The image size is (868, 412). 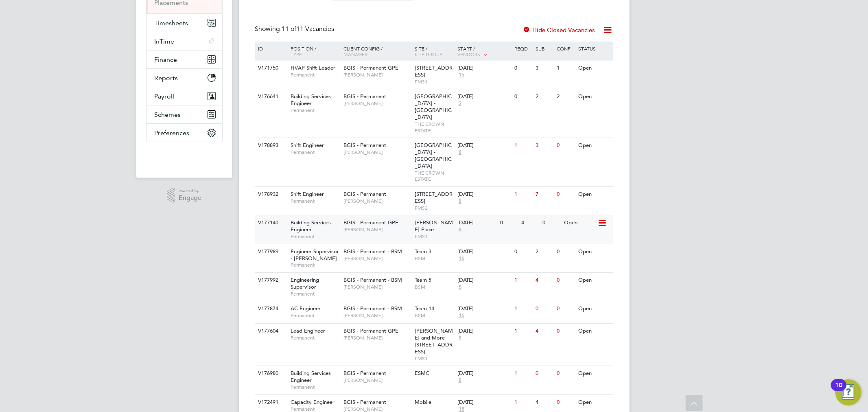 What do you see at coordinates (377, 51) in the screenshot?
I see `div: Client Config /` at bounding box center [377, 51].